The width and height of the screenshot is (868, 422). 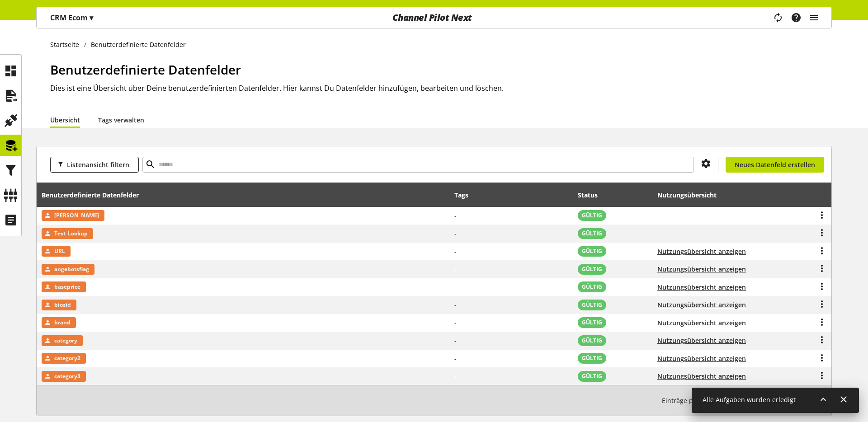 What do you see at coordinates (71, 269) in the screenshot?
I see `span: angebotsflag` at bounding box center [71, 269].